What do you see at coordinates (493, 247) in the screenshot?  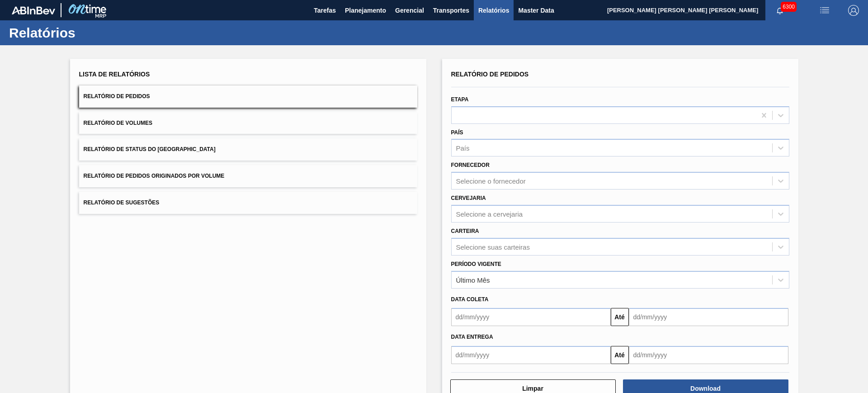 I see `div: Selecione suas carteiras` at bounding box center [493, 247].